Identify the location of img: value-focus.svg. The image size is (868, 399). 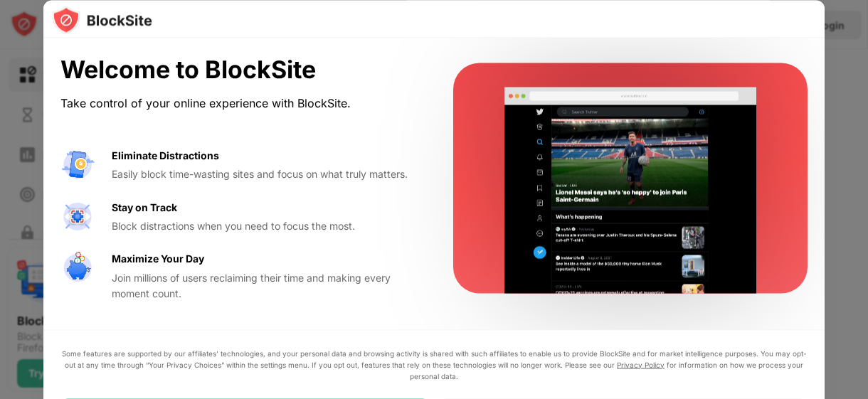
(78, 216).